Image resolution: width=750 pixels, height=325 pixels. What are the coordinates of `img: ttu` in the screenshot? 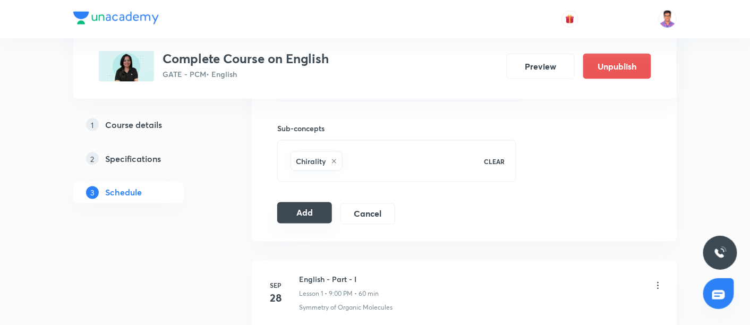 It's located at (720, 253).